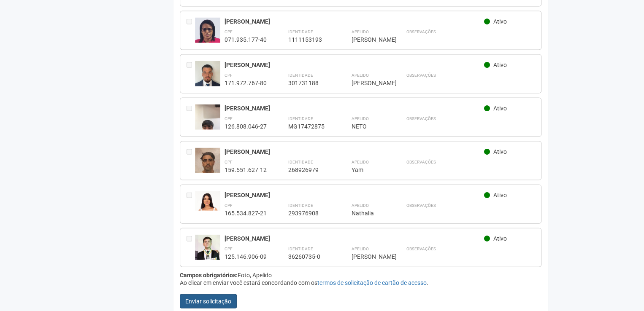 The width and height of the screenshot is (644, 311). I want to click on div: 125.146.906-09, so click(246, 257).